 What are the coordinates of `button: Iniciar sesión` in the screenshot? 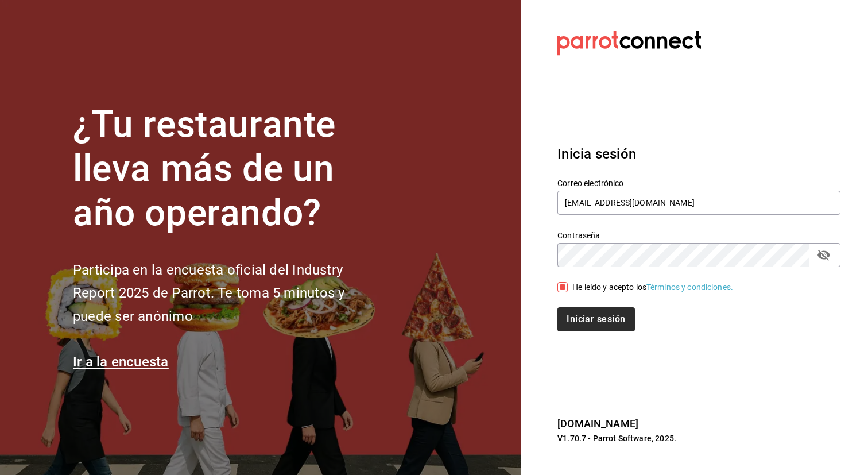 It's located at (596, 319).